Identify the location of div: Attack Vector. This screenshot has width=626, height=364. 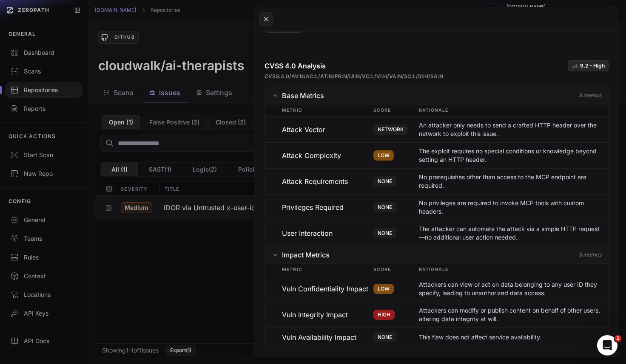
(328, 130).